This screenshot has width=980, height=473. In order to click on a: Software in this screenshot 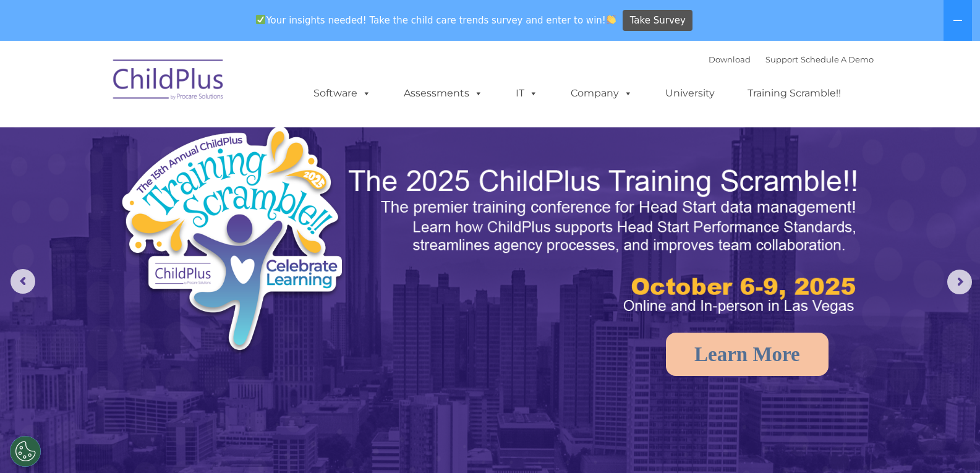, I will do `click(342, 93)`.